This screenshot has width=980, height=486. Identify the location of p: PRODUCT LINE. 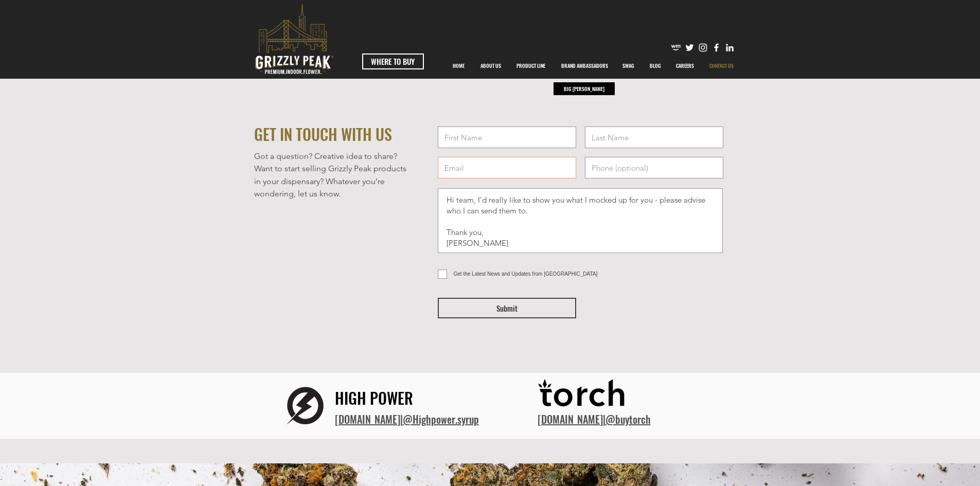
(531, 66).